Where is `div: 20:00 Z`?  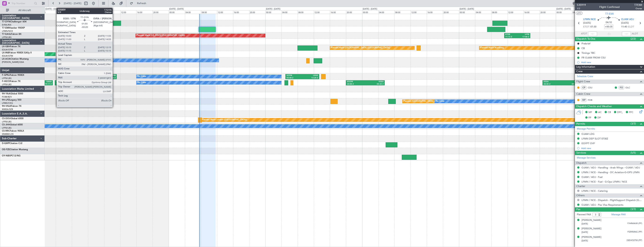
div: 20:00 Z is located at coordinates (356, 84).